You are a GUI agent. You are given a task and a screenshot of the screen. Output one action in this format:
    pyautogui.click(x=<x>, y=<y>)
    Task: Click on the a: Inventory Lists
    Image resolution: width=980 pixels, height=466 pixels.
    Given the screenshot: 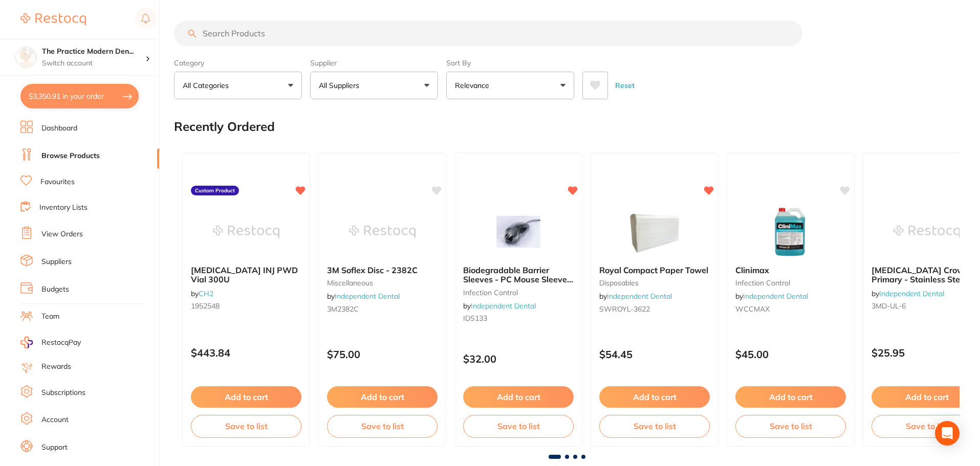 What is the action you would take?
    pyautogui.click(x=63, y=208)
    